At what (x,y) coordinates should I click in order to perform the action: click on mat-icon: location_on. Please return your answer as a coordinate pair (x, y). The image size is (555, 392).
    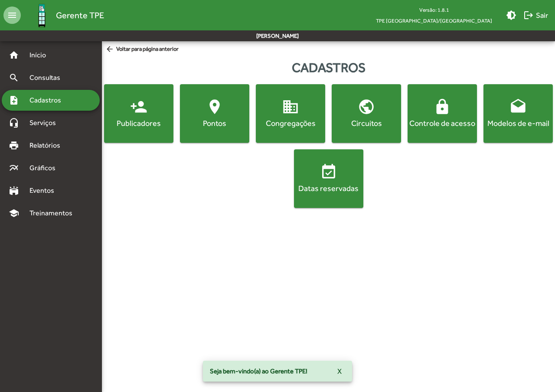
    Looking at the image, I should click on (215, 107).